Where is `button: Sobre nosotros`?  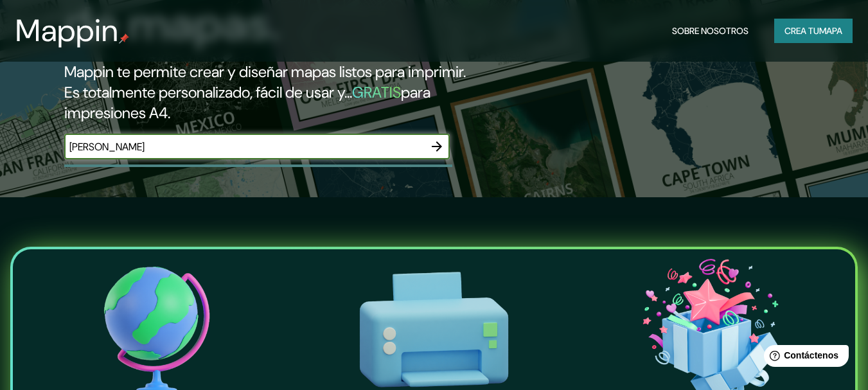 button: Sobre nosotros is located at coordinates (710, 31).